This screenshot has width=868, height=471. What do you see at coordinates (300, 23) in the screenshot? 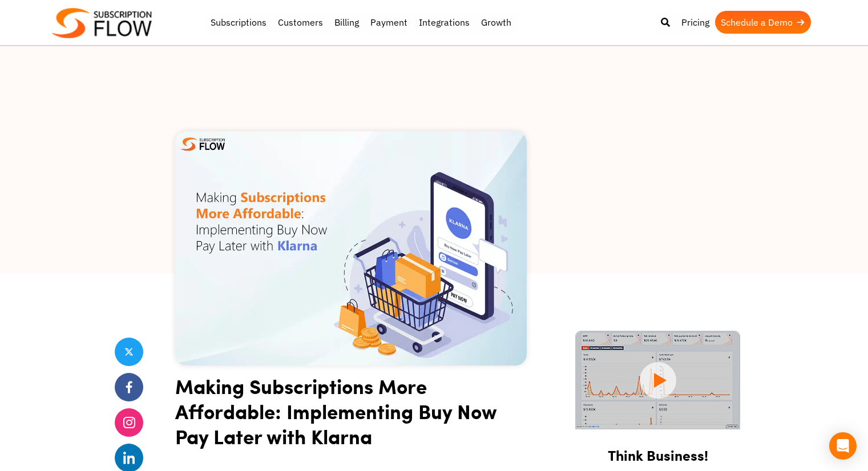
I see `a: Customers` at bounding box center [300, 23].